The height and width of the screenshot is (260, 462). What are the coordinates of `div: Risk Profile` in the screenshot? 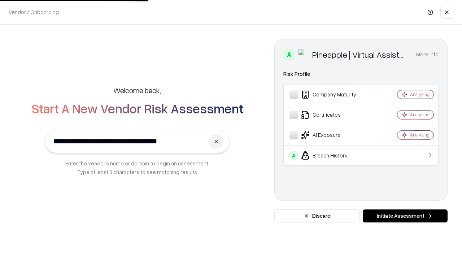 It's located at (361, 74).